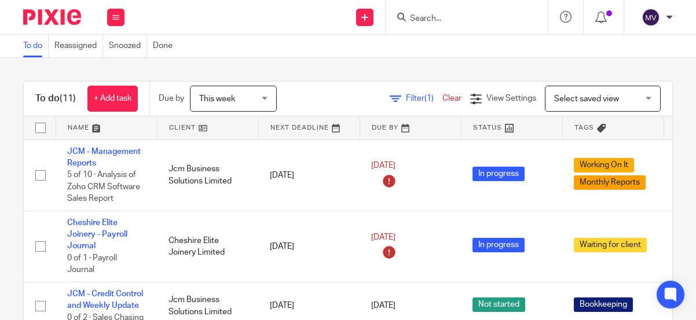 This screenshot has width=696, height=320. I want to click on input: Search, so click(461, 19).